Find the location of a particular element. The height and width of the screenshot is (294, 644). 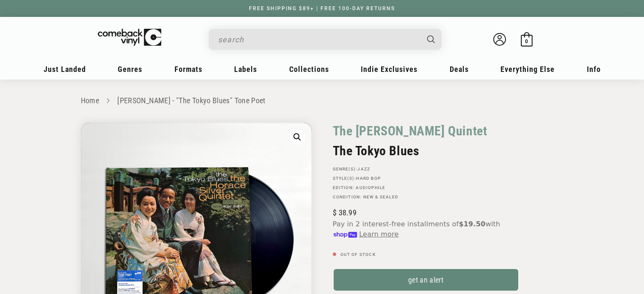

span: Labels is located at coordinates (245, 69).